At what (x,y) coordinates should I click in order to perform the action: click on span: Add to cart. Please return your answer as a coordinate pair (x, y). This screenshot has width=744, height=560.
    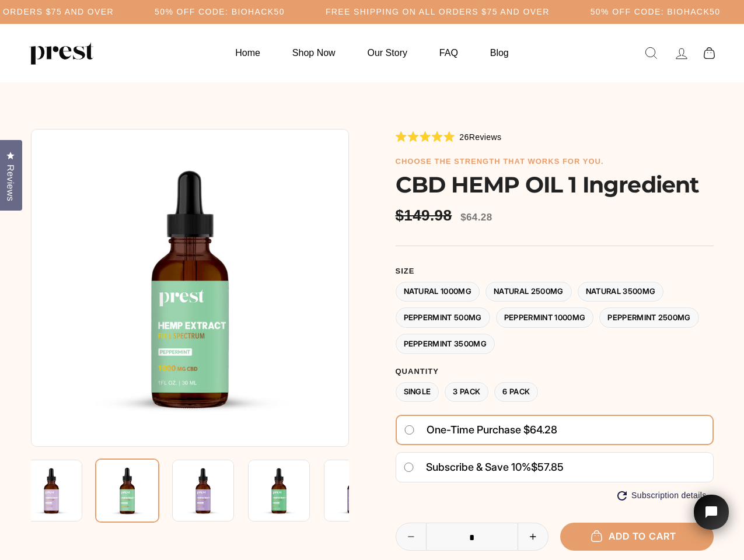
    Looking at the image, I should click on (636, 536).